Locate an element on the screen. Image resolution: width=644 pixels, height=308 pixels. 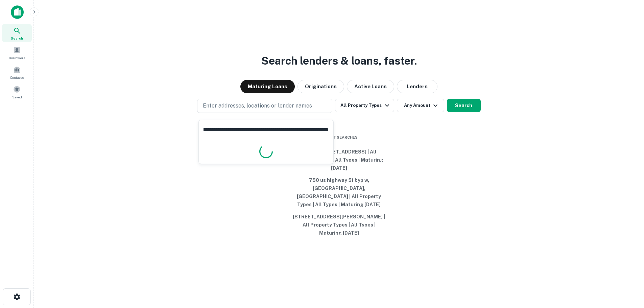
button: Lenders is located at coordinates (417, 87).